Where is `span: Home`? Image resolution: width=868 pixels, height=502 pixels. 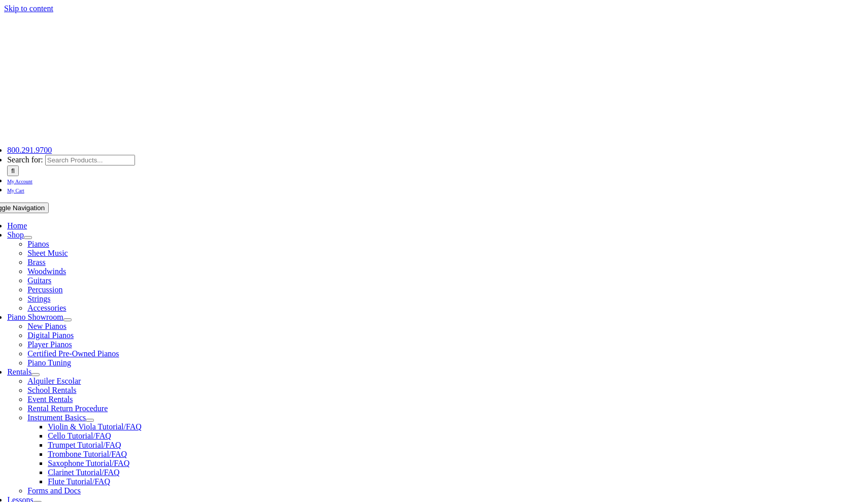
span: Home is located at coordinates (17, 225).